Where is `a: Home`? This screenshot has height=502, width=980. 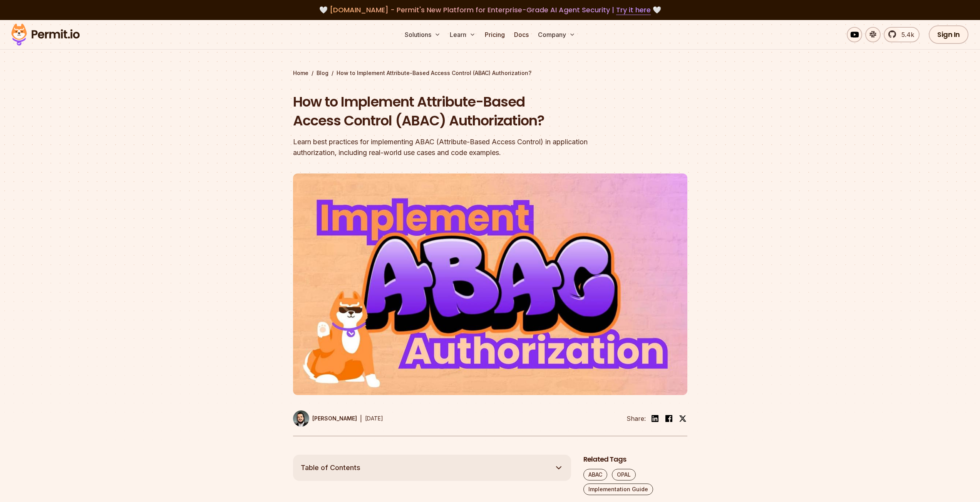 a: Home is located at coordinates (301, 73).